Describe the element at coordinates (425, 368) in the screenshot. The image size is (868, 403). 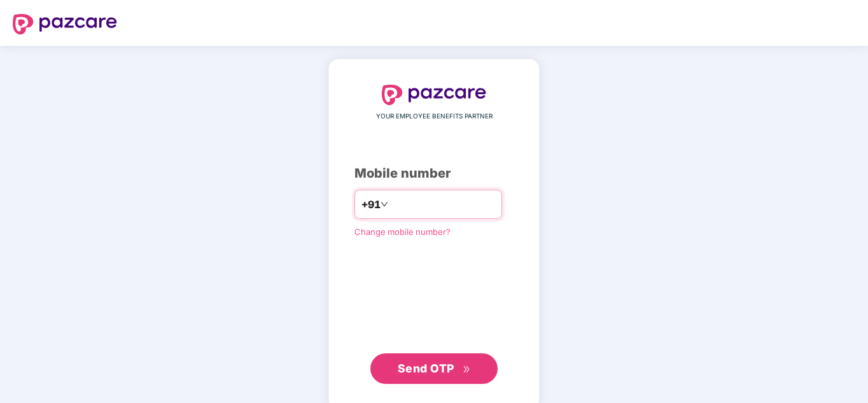
I see `span: Send OTP` at that location.